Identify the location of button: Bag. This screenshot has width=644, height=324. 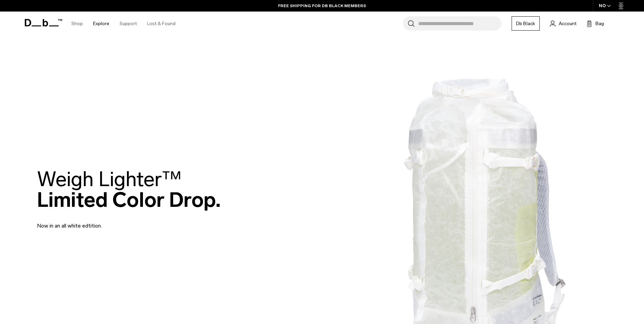
(595, 23).